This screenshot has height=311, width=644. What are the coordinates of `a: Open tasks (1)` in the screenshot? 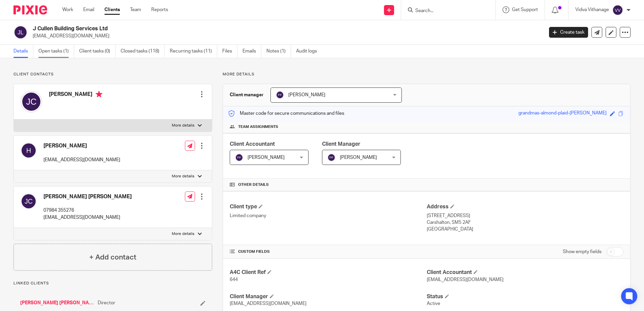 It's located at (56, 51).